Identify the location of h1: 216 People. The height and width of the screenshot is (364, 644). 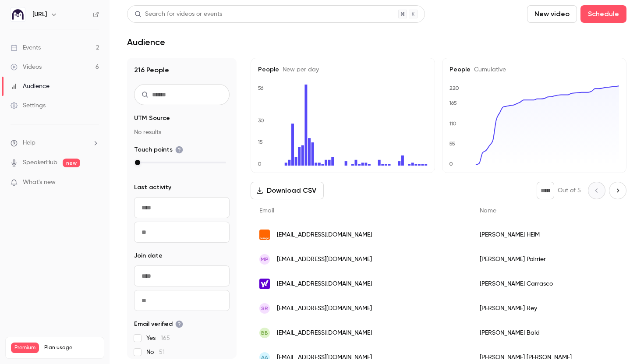
(182, 70).